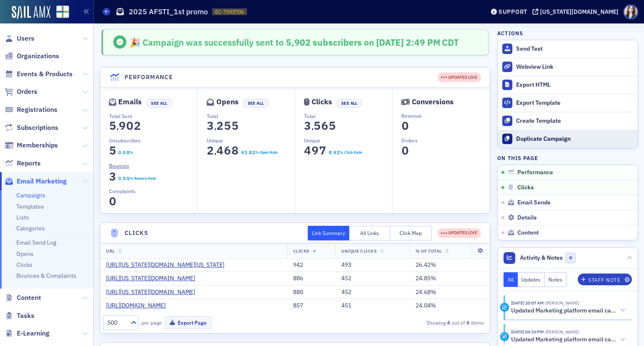 The width and height of the screenshot is (644, 346). I want to click on div: Export HTML, so click(575, 85).